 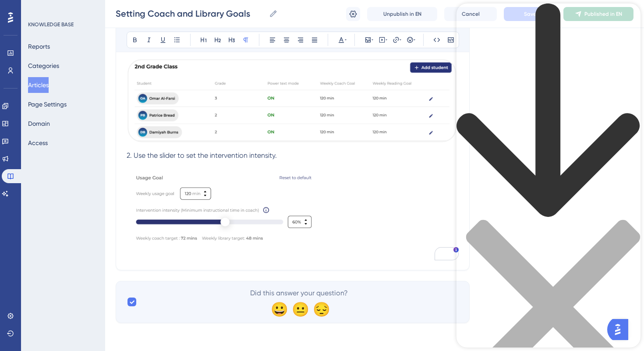 I want to click on span: Unpublish in EN, so click(x=402, y=14).